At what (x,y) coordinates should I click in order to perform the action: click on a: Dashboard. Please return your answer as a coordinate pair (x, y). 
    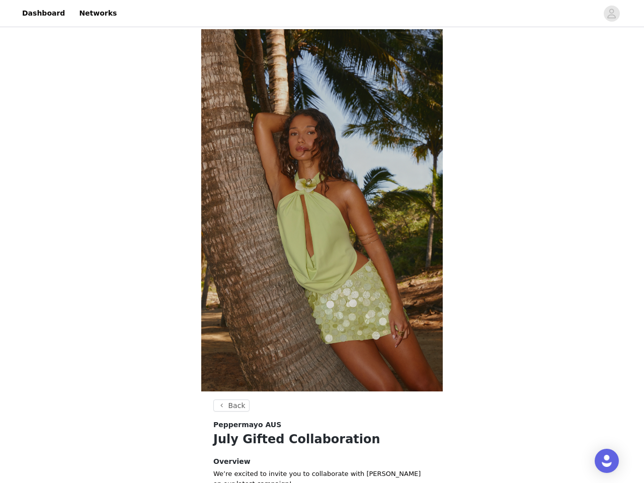
    Looking at the image, I should click on (43, 13).